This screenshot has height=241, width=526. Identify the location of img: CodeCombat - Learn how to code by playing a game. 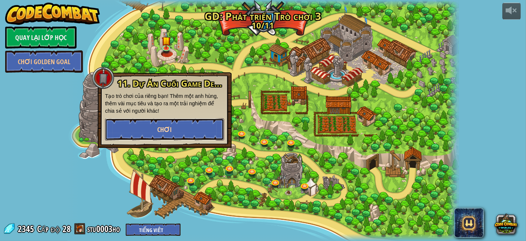
(53, 14).